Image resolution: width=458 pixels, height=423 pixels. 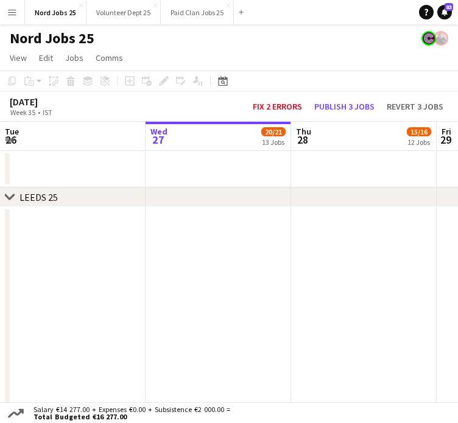 I want to click on a: Edit, so click(x=46, y=58).